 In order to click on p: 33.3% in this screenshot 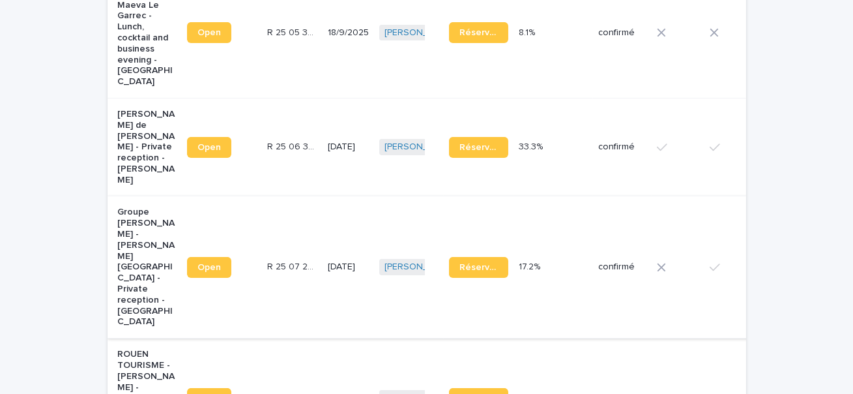, I will do `click(532, 145)`.